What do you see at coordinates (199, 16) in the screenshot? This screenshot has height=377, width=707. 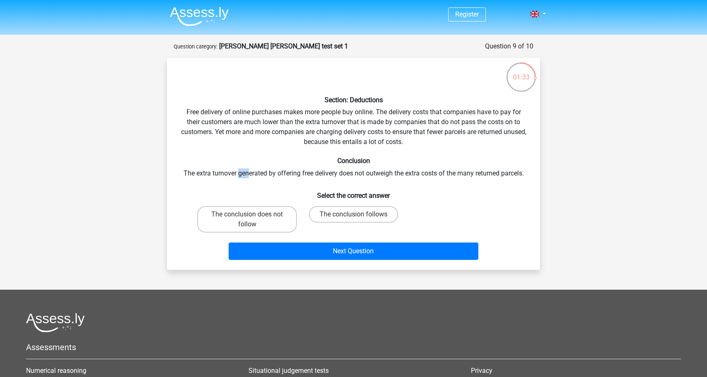 I see `img: Assessly` at bounding box center [199, 16].